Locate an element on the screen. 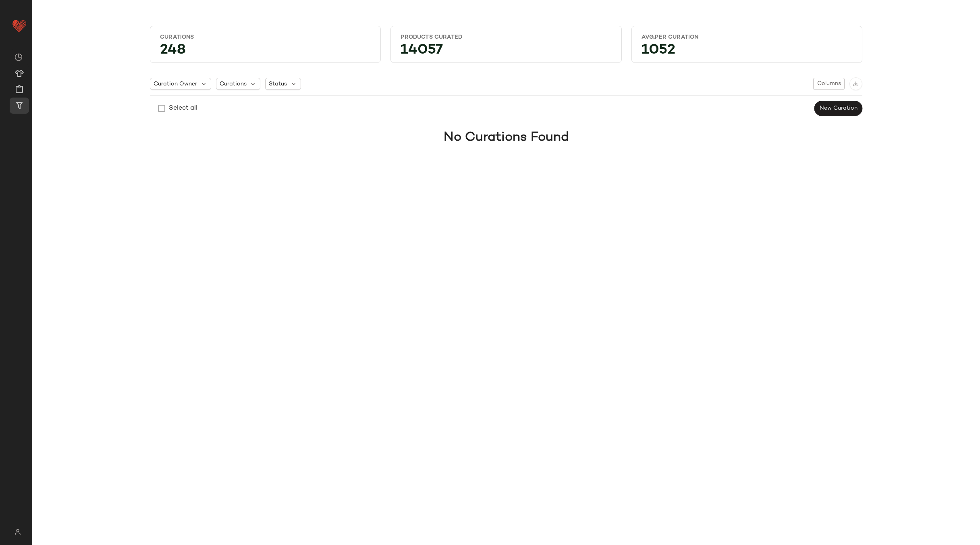  button: Columns is located at coordinates (829, 84).